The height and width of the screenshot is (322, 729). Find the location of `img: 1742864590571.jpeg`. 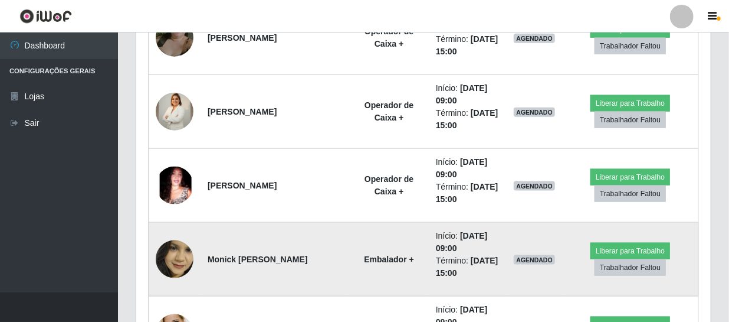

img: 1742864590571.jpeg is located at coordinates (175, 185).